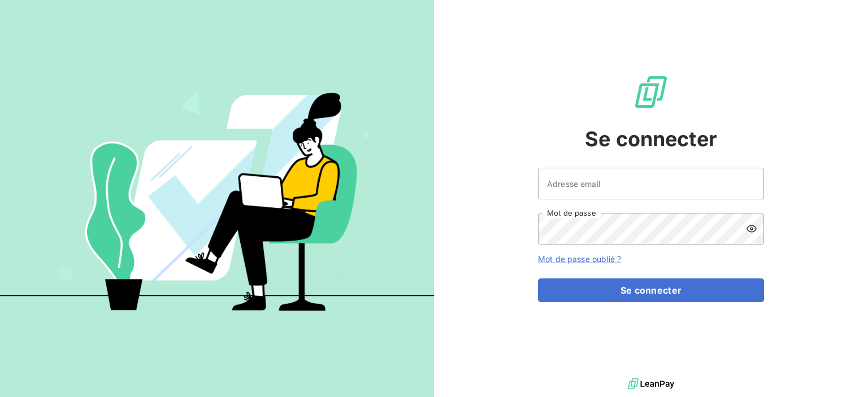 This screenshot has height=397, width=868. Describe the element at coordinates (651, 183) in the screenshot. I see `input: placeholder` at that location.